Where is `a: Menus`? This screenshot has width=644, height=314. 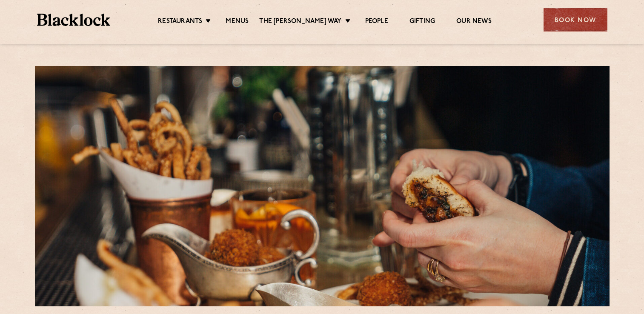 a: Menus is located at coordinates (237, 22).